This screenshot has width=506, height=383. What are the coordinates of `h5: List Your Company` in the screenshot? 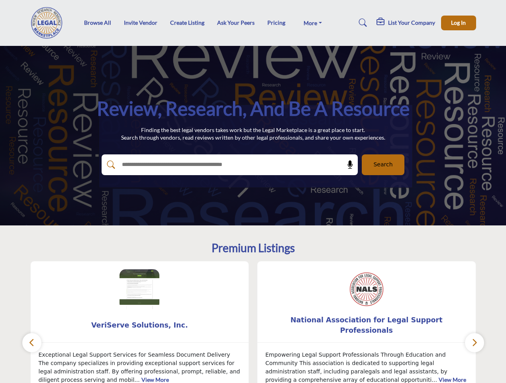 It's located at (412, 23).